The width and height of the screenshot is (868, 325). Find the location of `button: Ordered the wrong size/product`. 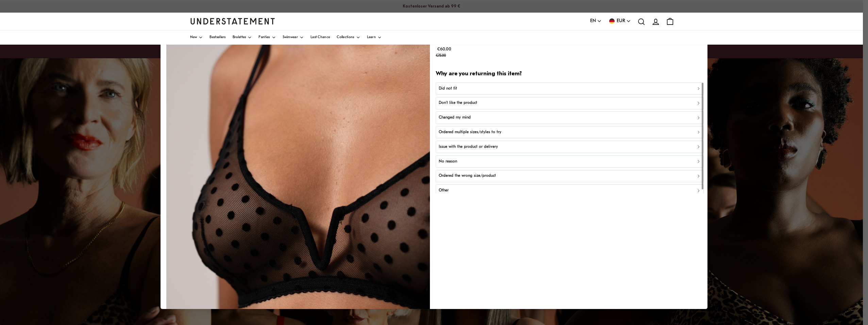

button: Ordered the wrong size/product is located at coordinates (570, 175).